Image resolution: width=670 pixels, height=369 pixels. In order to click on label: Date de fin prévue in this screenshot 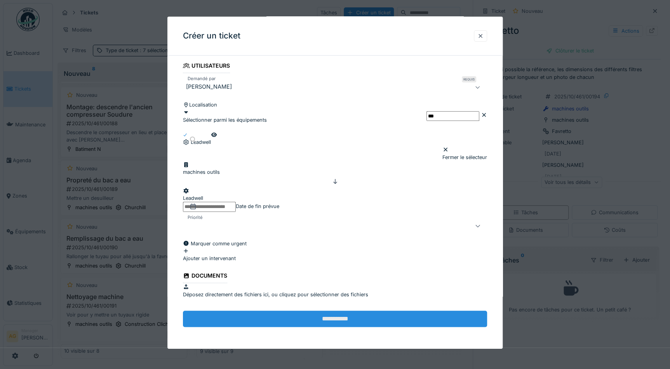, I will do `click(258, 206)`.